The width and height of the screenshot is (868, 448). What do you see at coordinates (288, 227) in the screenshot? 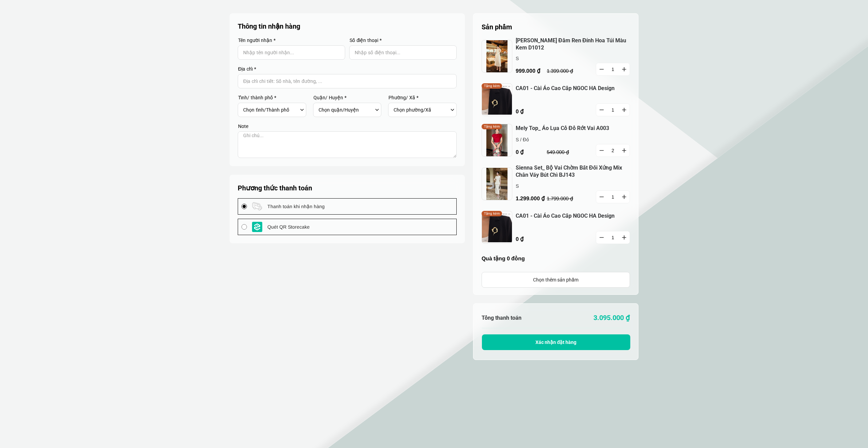
I see `span: Quét QR Storecake` at bounding box center [288, 227].